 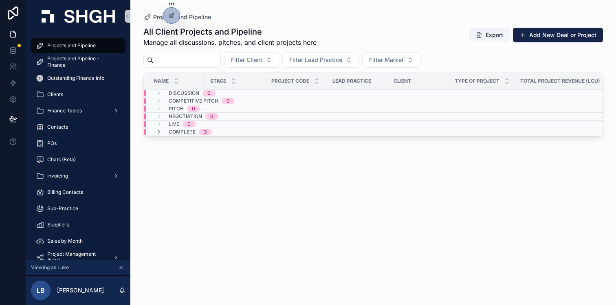 I want to click on span: Discussion, so click(x=184, y=93).